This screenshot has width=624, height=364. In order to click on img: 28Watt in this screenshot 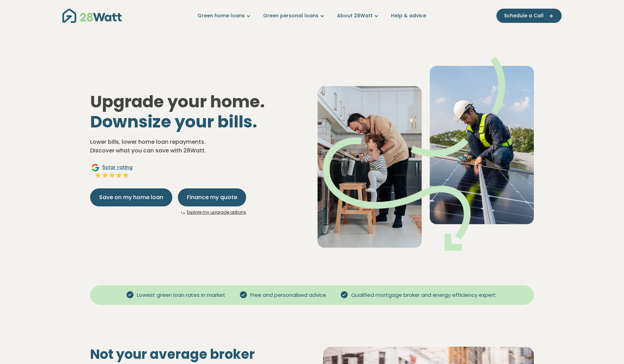, I will do `click(92, 16)`.